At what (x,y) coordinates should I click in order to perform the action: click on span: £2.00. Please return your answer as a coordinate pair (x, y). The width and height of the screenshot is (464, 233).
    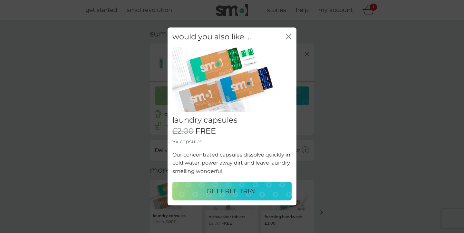
    Looking at the image, I should click on (183, 131).